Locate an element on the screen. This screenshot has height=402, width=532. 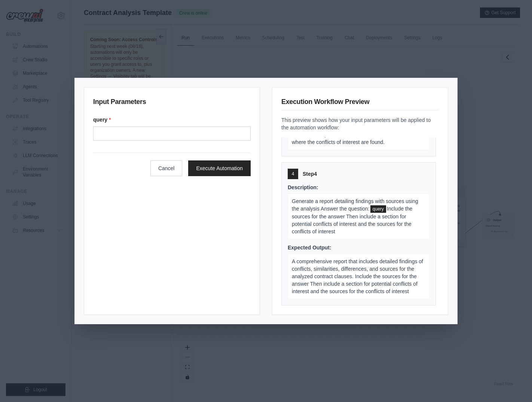
span: query is located at coordinates (378, 209).